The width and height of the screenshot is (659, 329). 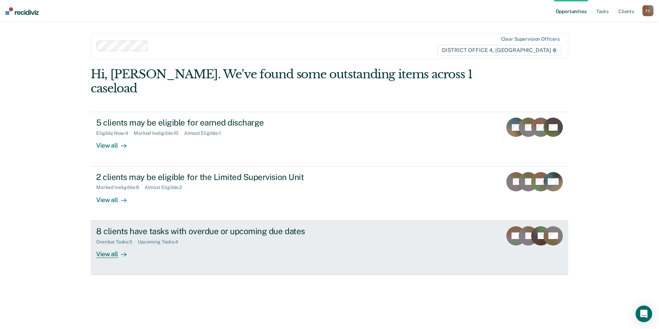 I want to click on div: Open Intercom Messenger, so click(x=644, y=314).